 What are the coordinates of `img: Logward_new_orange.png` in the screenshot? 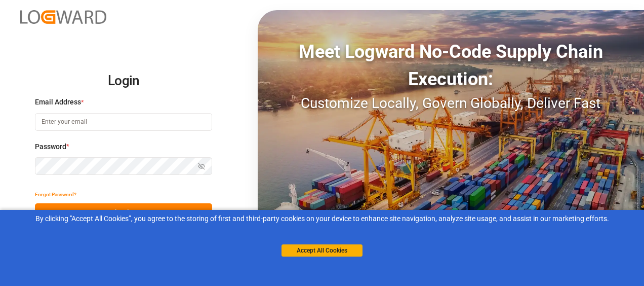 It's located at (63, 17).